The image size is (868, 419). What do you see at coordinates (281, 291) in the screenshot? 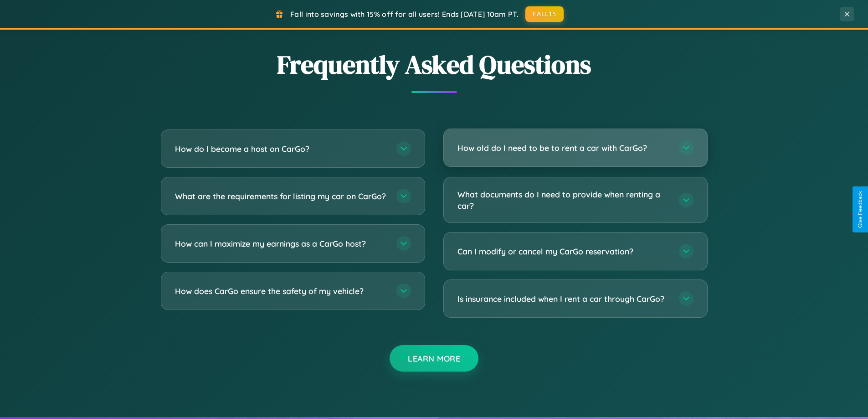
I see `h3: How does CarGo ensure the safety of my vehicle?` at bounding box center [281, 291].